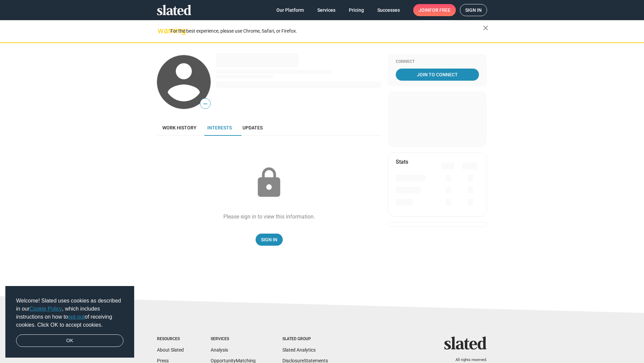 This screenshot has width=644, height=363. What do you see at coordinates (356, 10) in the screenshot?
I see `a: Pricing` at bounding box center [356, 10].